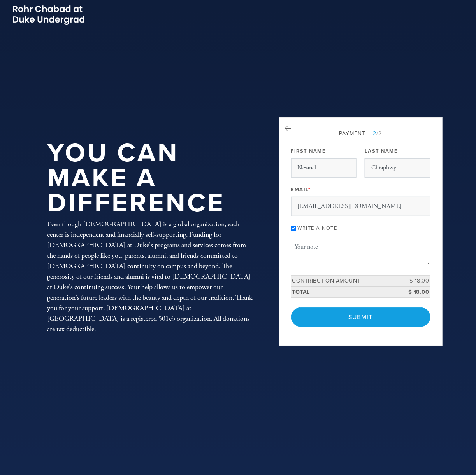 The image size is (476, 475). Describe the element at coordinates (361, 317) in the screenshot. I see `input: Submit` at that location.